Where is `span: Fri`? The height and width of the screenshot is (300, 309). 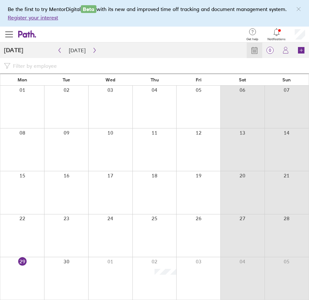 span: Fri is located at coordinates (199, 80).